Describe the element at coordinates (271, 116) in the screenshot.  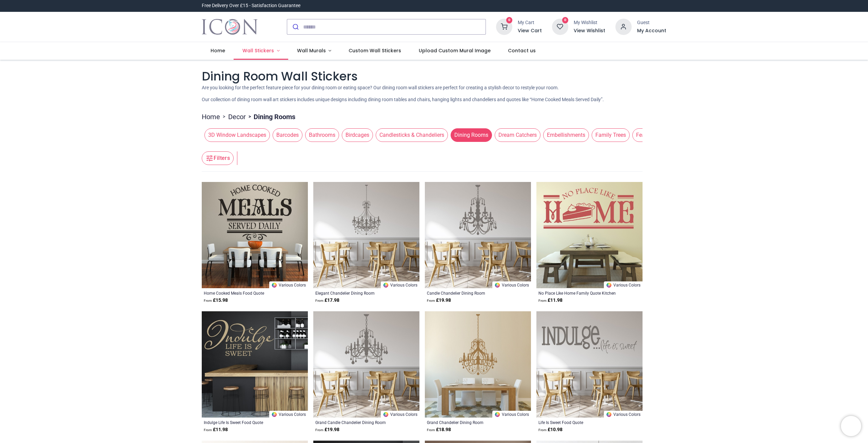
I see `li: Dining Rooms` at that location.